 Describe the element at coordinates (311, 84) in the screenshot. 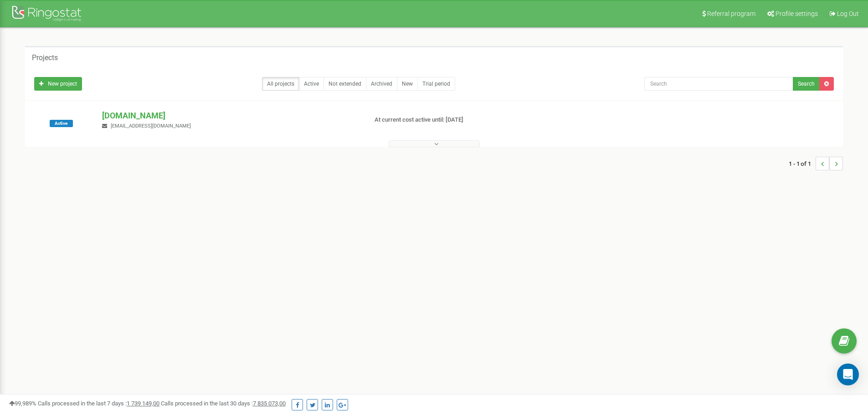

I see `a: Active` at that location.